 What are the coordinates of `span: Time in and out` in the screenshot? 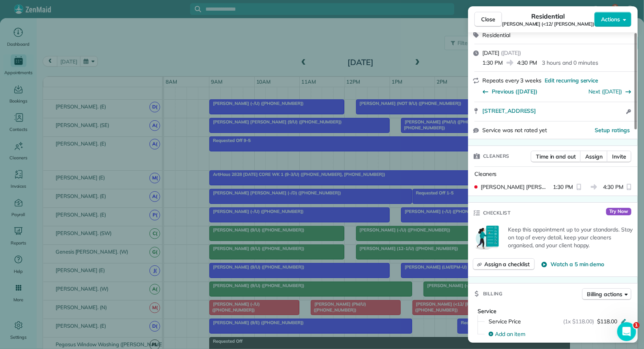 It's located at (556, 157).